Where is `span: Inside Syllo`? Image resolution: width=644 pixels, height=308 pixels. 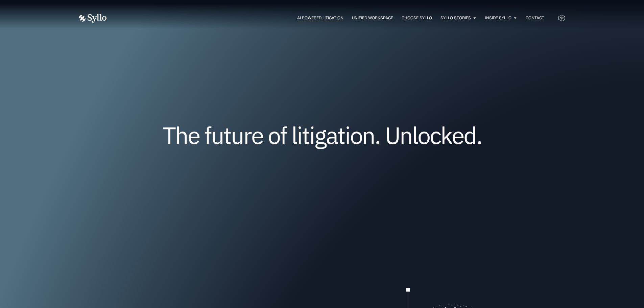
span: Inside Syllo is located at coordinates (498, 18).